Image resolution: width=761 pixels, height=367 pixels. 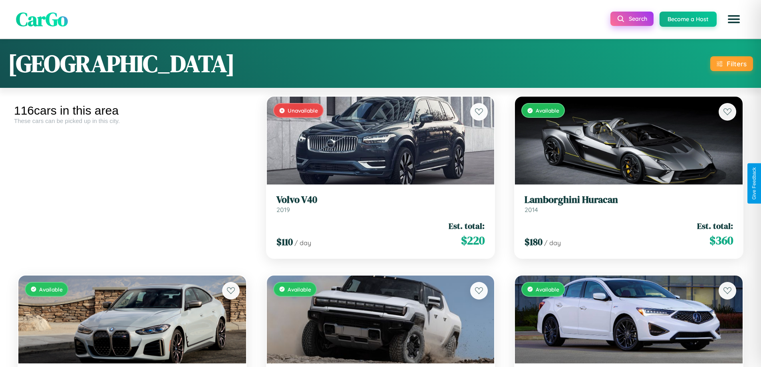 What do you see at coordinates (736, 64) in the screenshot?
I see `div: Filters` at bounding box center [736, 64].